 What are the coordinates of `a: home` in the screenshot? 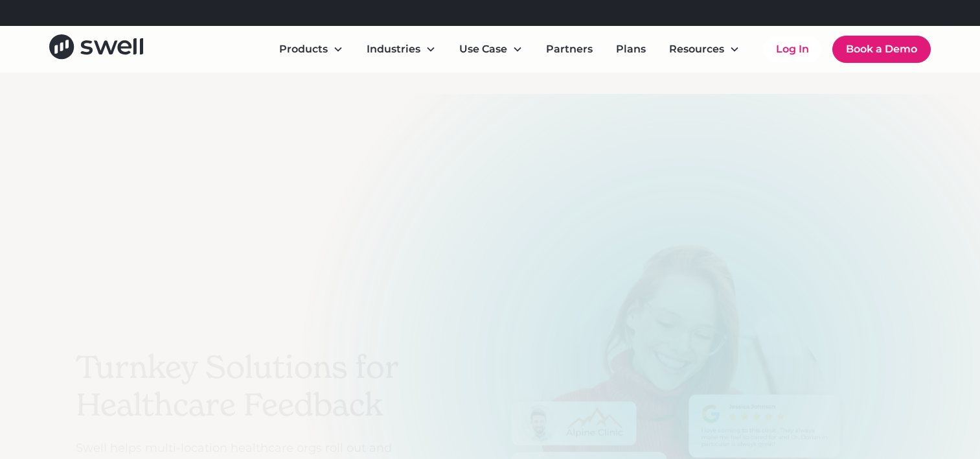 It's located at (96, 49).